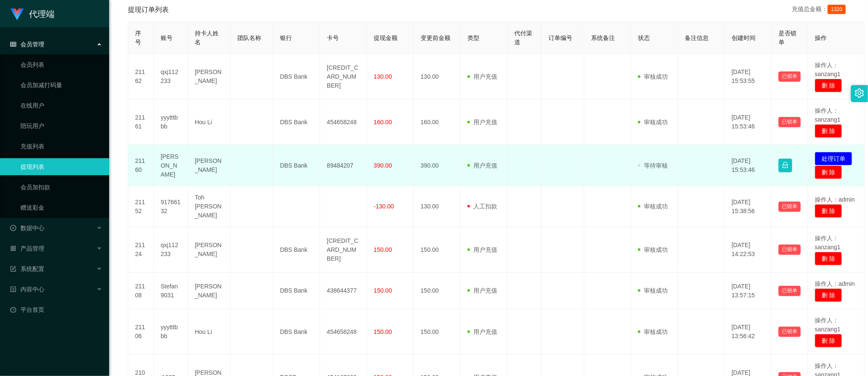 This screenshot has height=376, width=868. Describe the element at coordinates (171, 291) in the screenshot. I see `td: Stefan9031` at that location.